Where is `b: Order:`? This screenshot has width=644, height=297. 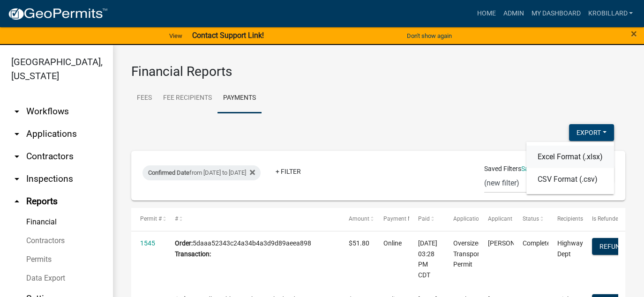
b: Order: is located at coordinates (184, 243).